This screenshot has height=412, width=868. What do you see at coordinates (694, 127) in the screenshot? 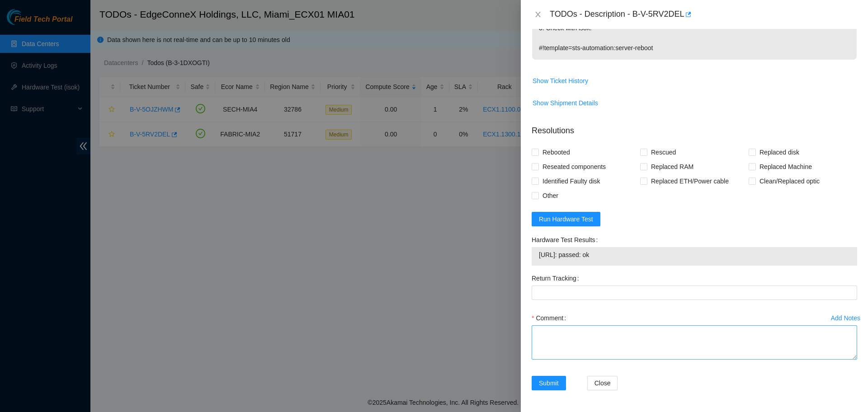
I see `p: Resolutions` at bounding box center [694, 127].